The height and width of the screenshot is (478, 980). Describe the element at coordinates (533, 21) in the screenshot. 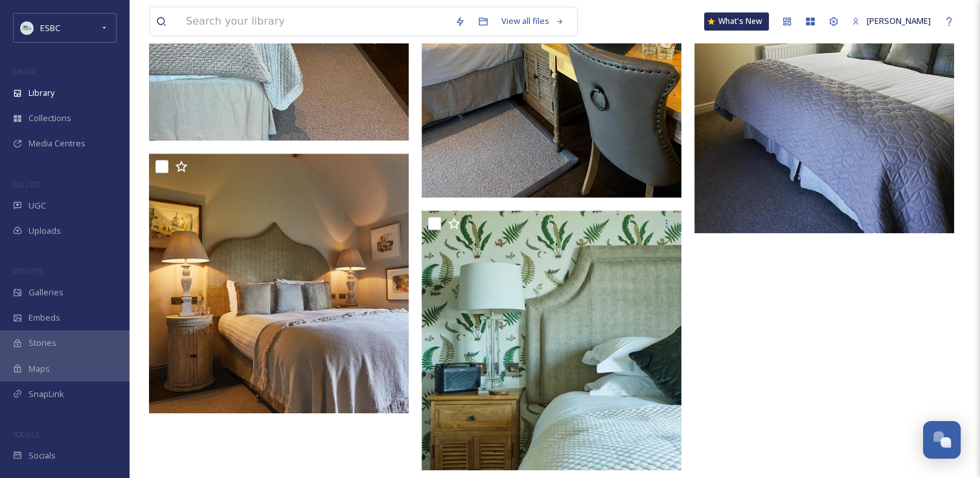

I see `a: View all files` at that location.